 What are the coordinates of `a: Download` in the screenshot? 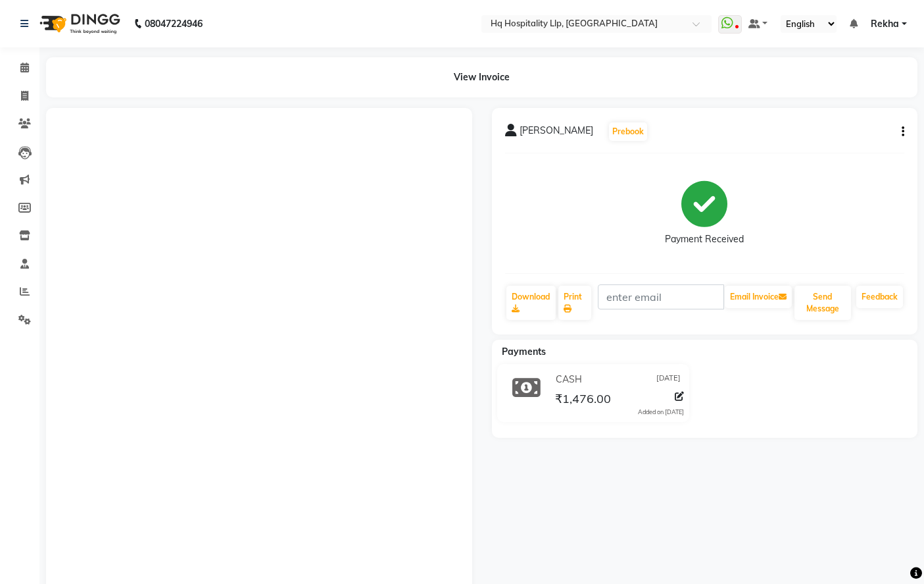 It's located at (532, 303).